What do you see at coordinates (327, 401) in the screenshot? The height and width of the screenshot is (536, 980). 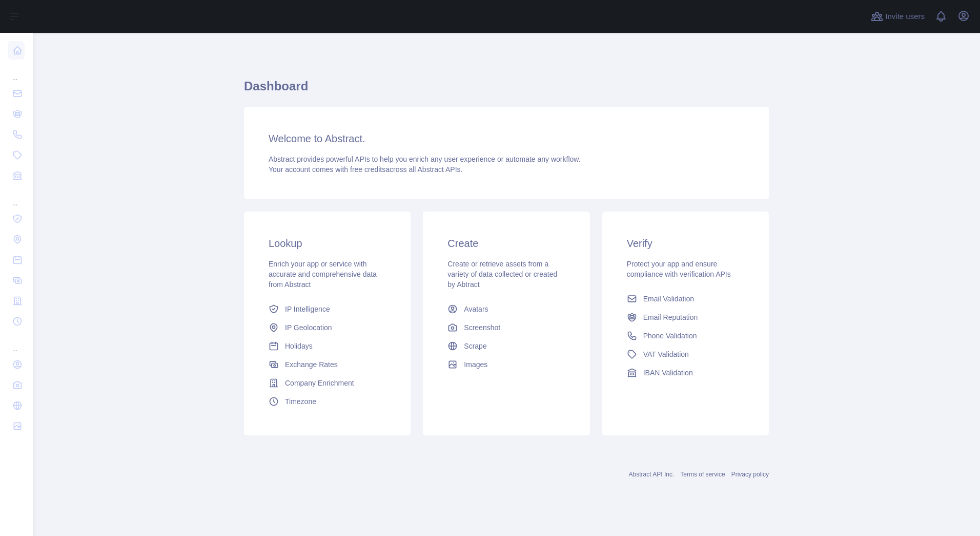 I see `a: Timezone` at bounding box center [327, 401].